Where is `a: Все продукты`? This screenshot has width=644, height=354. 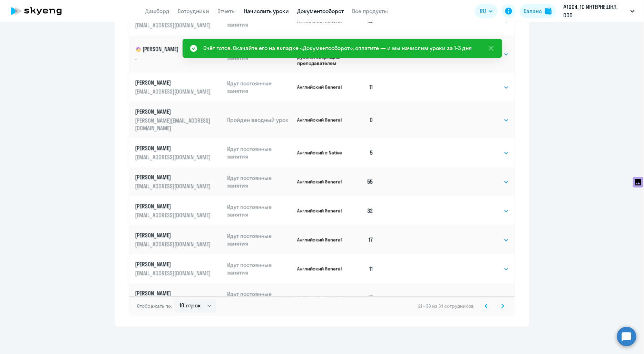 a: Все продукты is located at coordinates (370, 11).